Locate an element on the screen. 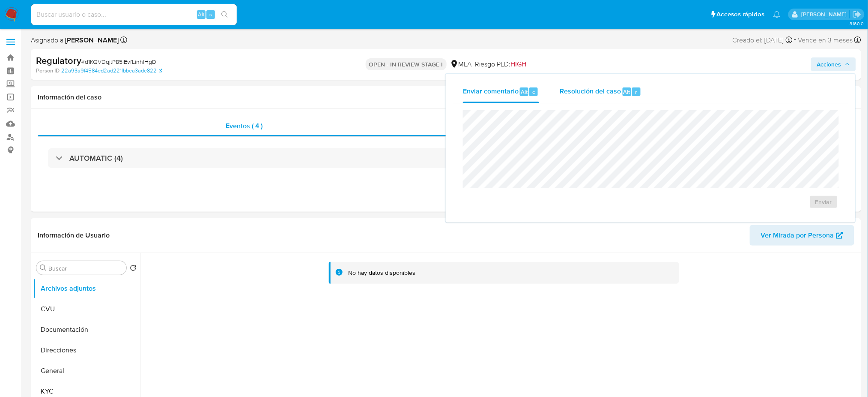 This screenshot has height=397, width=868. a: Notificaciones is located at coordinates (776, 14).